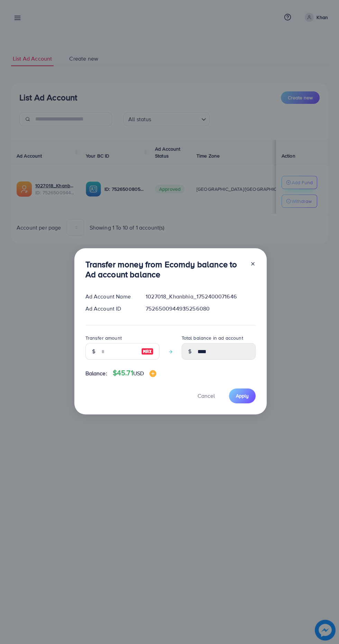 The width and height of the screenshot is (339, 644). What do you see at coordinates (242, 396) in the screenshot?
I see `button: Apply` at bounding box center [242, 396].